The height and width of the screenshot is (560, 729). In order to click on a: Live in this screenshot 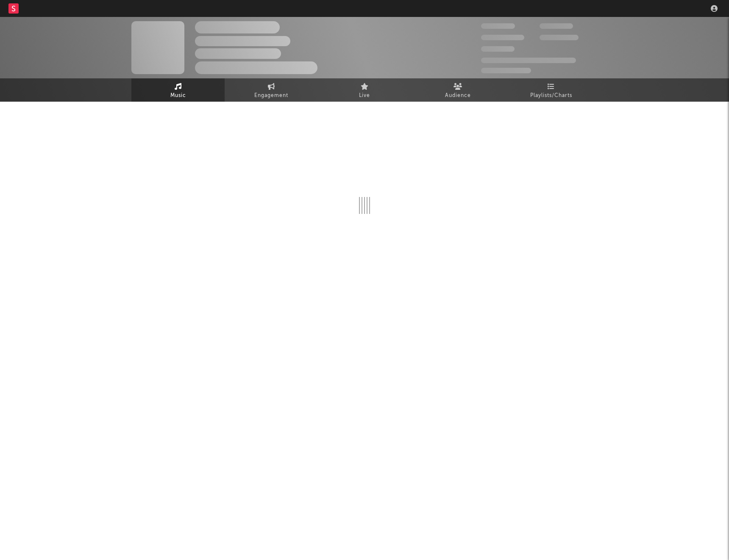, I will do `click(365, 90)`.